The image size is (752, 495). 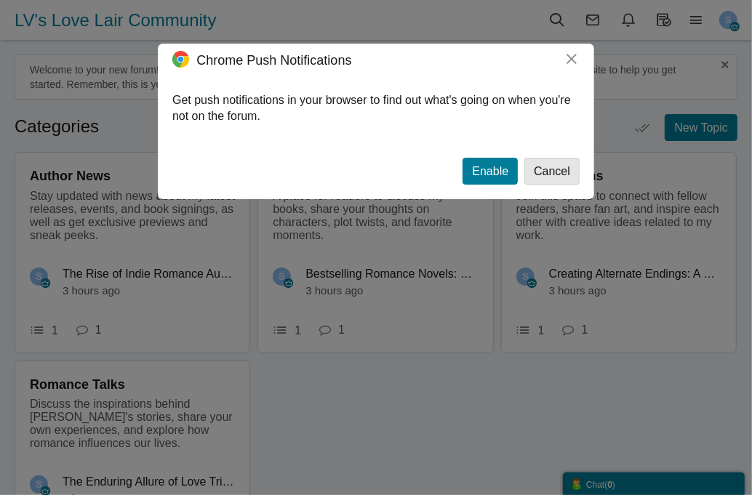 I want to click on span: Push Notifications, so click(x=299, y=60).